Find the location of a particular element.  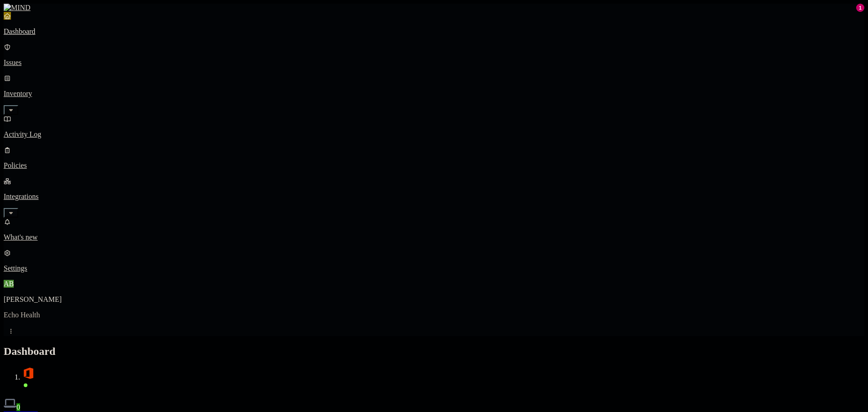

a: Integrations is located at coordinates (434, 197).